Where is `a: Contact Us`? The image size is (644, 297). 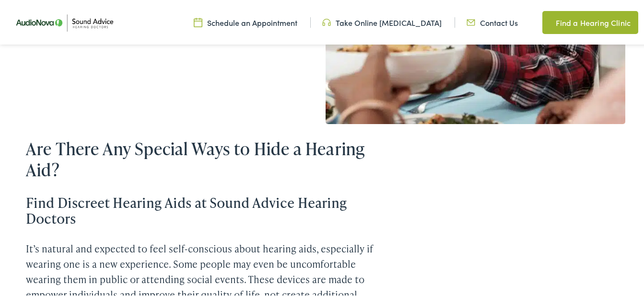
a: Contact Us is located at coordinates (492, 21).